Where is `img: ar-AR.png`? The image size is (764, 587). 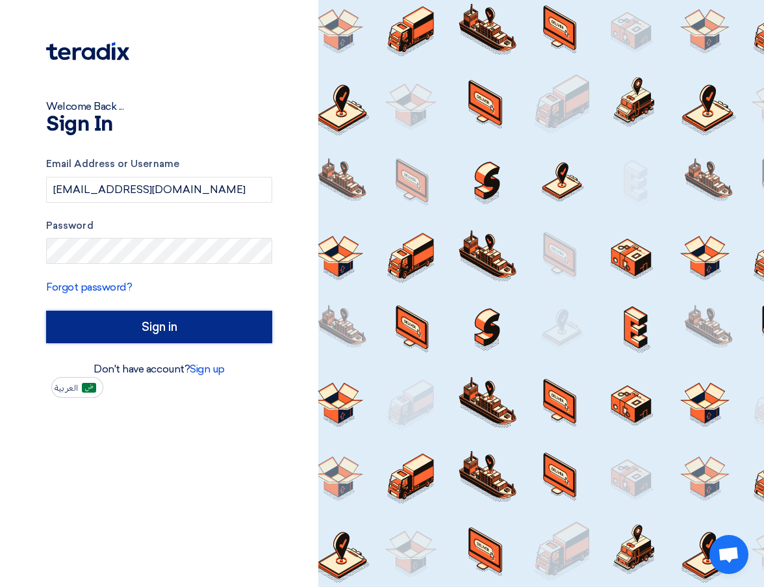
img: ar-AR.png is located at coordinates (89, 387).